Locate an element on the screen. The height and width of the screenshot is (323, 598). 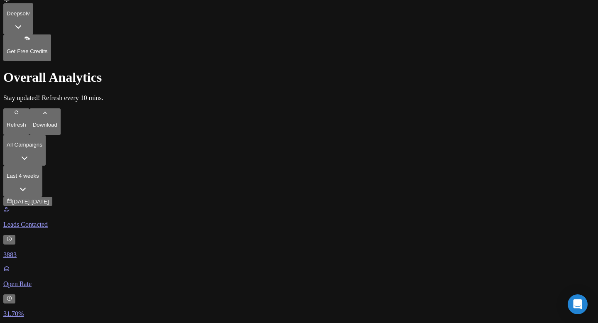
button: Get Free Credits is located at coordinates (27, 48).